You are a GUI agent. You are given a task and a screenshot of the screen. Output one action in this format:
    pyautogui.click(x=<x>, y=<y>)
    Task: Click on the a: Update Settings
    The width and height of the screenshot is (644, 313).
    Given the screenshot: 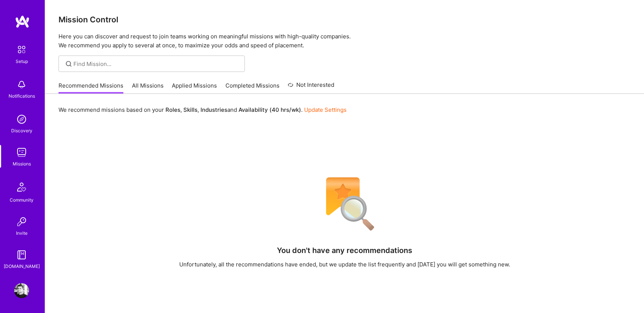 What is the action you would take?
    pyautogui.click(x=325, y=109)
    